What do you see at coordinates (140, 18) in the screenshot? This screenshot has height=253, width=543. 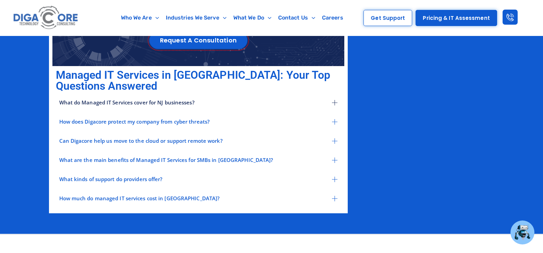 I see `a: Who We Are` at bounding box center [140, 18].